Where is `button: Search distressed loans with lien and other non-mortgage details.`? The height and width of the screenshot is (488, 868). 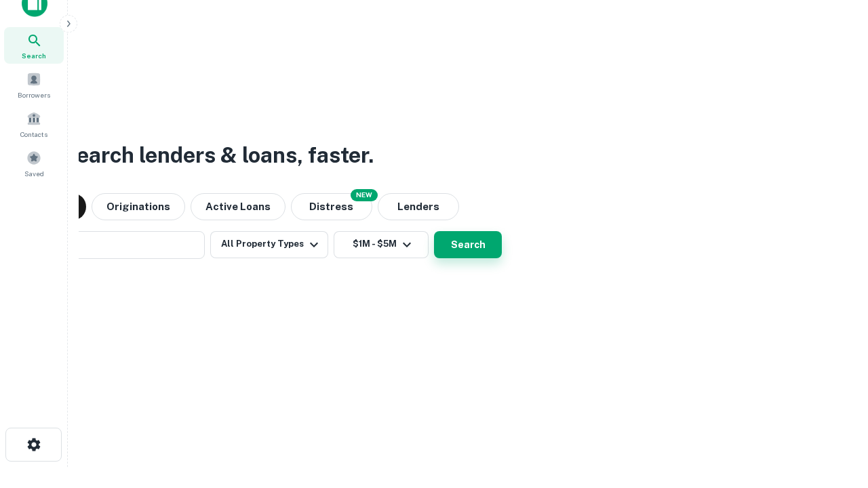 button: Search distressed loans with lien and other non-mortgage details. is located at coordinates (332, 207).